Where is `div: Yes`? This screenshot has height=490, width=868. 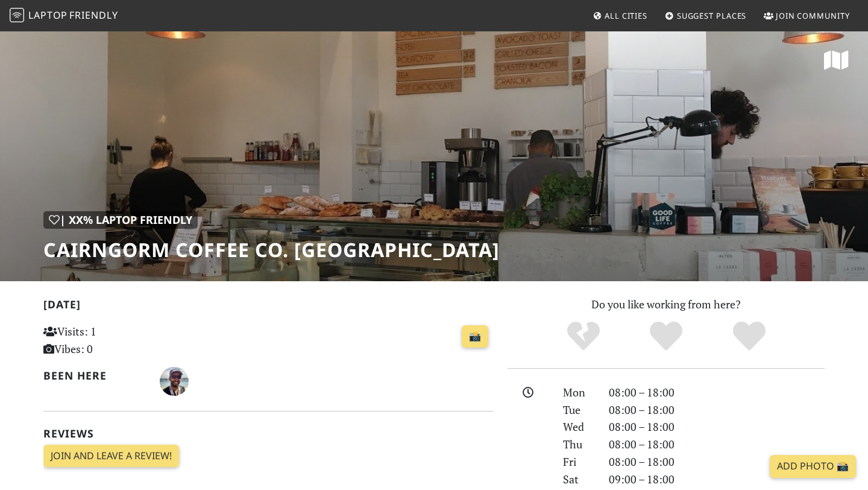
div: Yes is located at coordinates (666, 336).